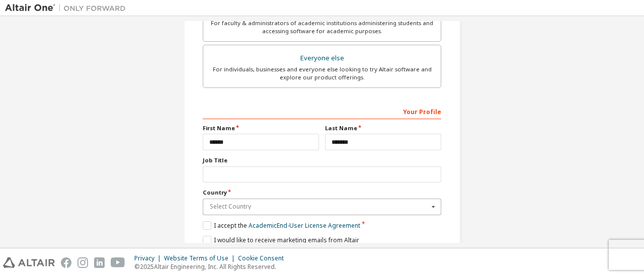  I want to click on div: Website Terms of Use, so click(201, 258).